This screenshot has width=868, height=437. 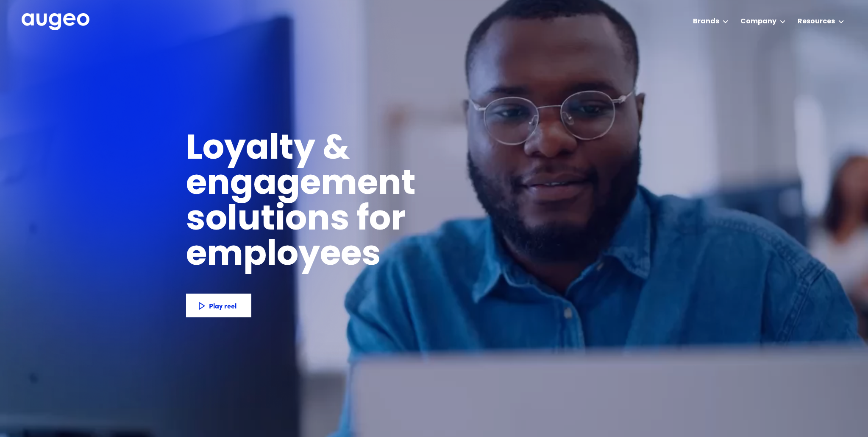 I want to click on a: Play reel, so click(x=219, y=306).